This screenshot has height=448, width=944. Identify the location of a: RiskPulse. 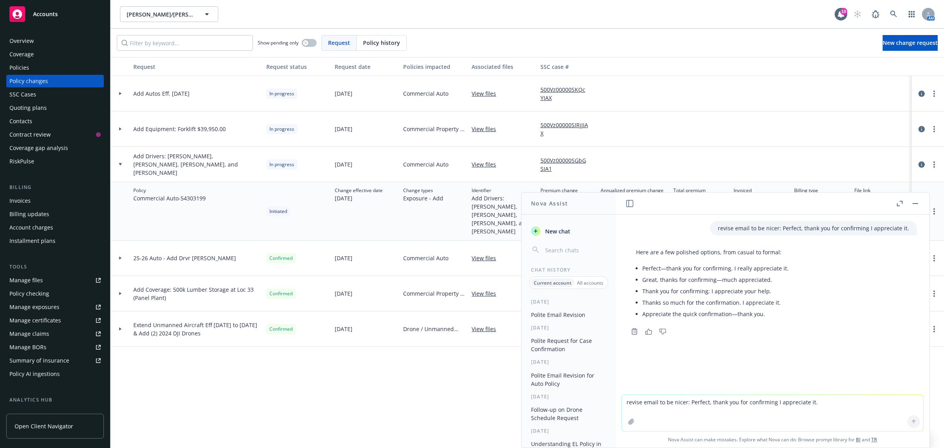
(55, 161).